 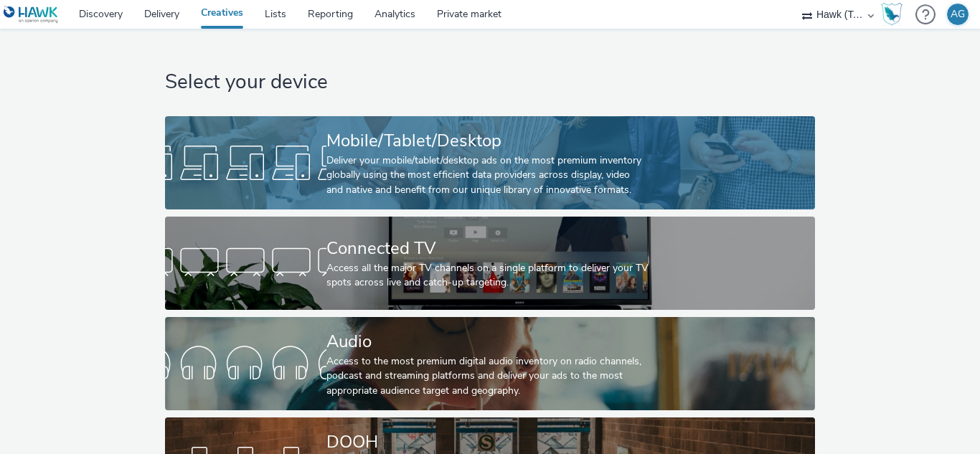 I want to click on a: Mobile/Tablet/DesktopDeliver your mobile/tablet/desktop ads on the most premium inventory globall..., so click(x=490, y=163).